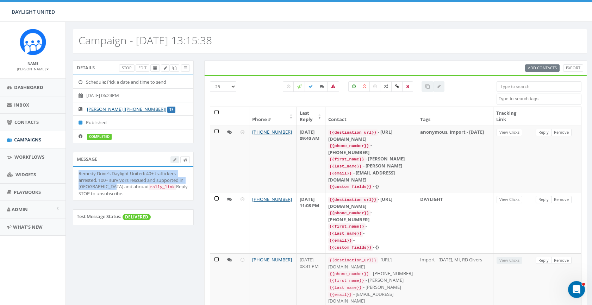 The height and width of the screenshot is (305, 592). What do you see at coordinates (33, 63) in the screenshot?
I see `small: Name` at bounding box center [33, 63].